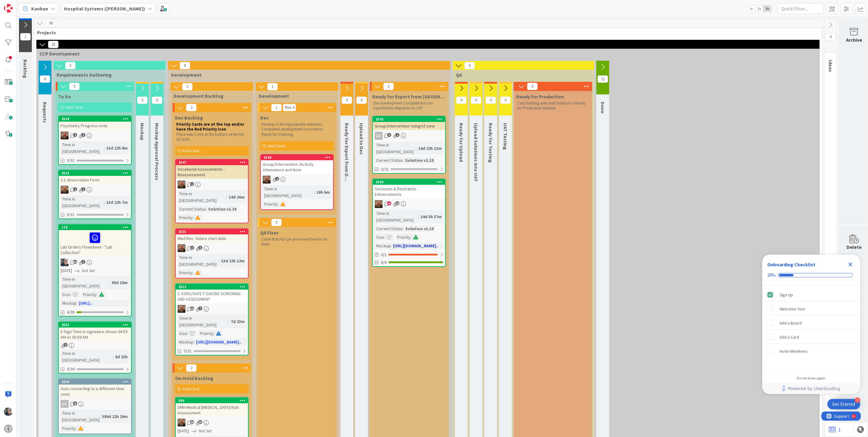  What do you see at coordinates (212, 137) in the screenshot?
I see `p: Place new Cards at the bottom of the list of cards` at bounding box center [212, 137].